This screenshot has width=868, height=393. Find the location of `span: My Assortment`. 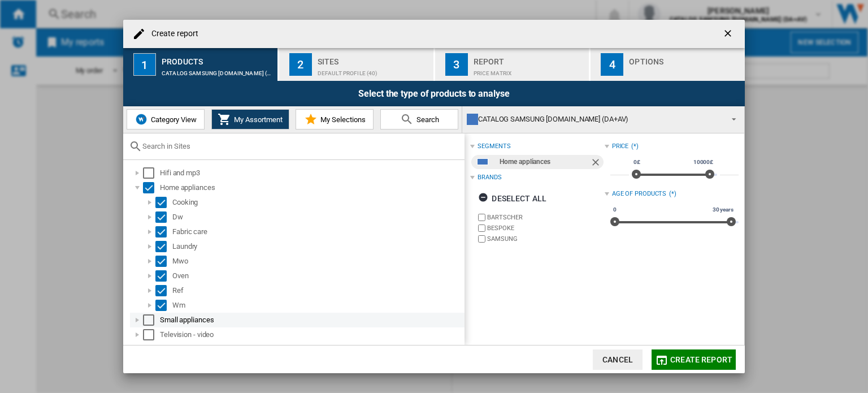

span: My Assortment is located at coordinates (256, 120).